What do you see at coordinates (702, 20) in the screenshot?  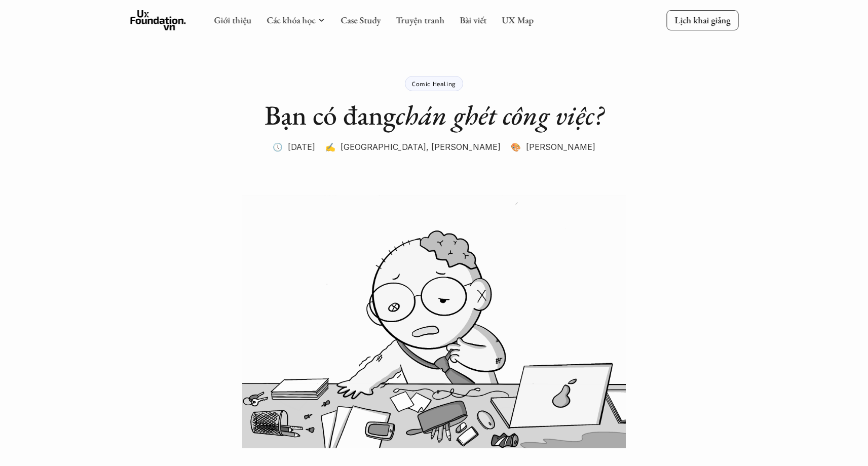 I see `a: Lịch khai giảng` at bounding box center [702, 20].